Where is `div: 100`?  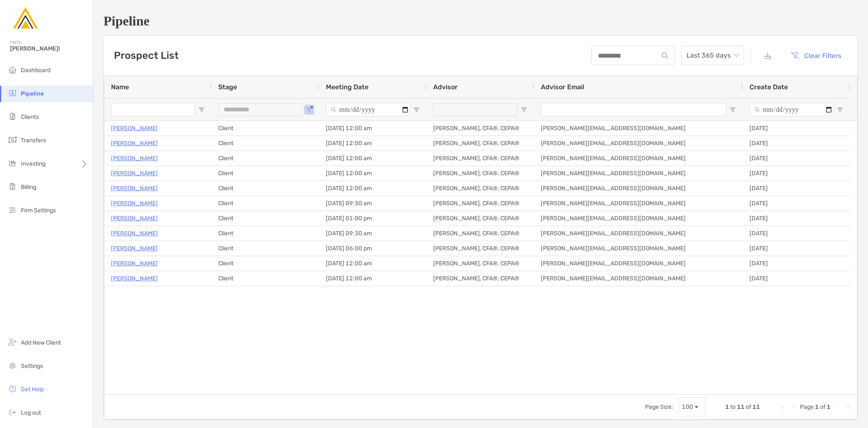
div: 100 is located at coordinates (688, 407).